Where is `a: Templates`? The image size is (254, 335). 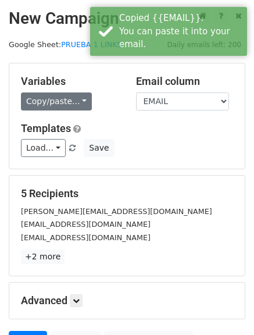
a: Templates is located at coordinates (46, 128).